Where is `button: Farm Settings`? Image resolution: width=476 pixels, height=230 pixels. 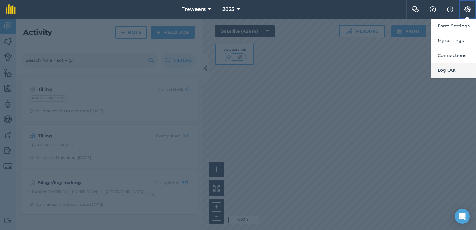 button: Farm Settings is located at coordinates (454, 26).